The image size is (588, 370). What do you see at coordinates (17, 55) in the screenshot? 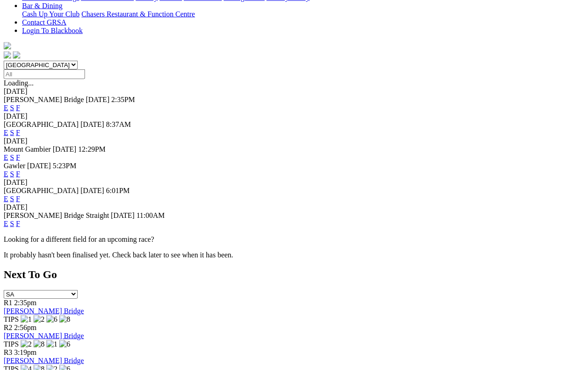
I see `img: twitter.svg` at bounding box center [17, 55].